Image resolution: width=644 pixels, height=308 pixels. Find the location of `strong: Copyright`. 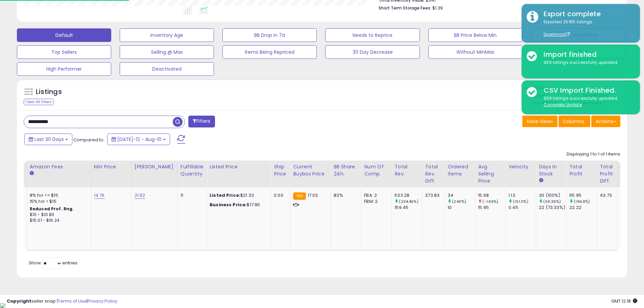

strong: Copyright is located at coordinates (19, 301).